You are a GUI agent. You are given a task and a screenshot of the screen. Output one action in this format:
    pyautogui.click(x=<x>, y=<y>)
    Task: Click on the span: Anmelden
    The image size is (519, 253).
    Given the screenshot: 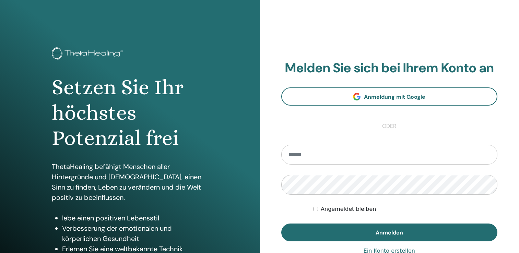 What is the action you would take?
    pyautogui.click(x=389, y=232)
    